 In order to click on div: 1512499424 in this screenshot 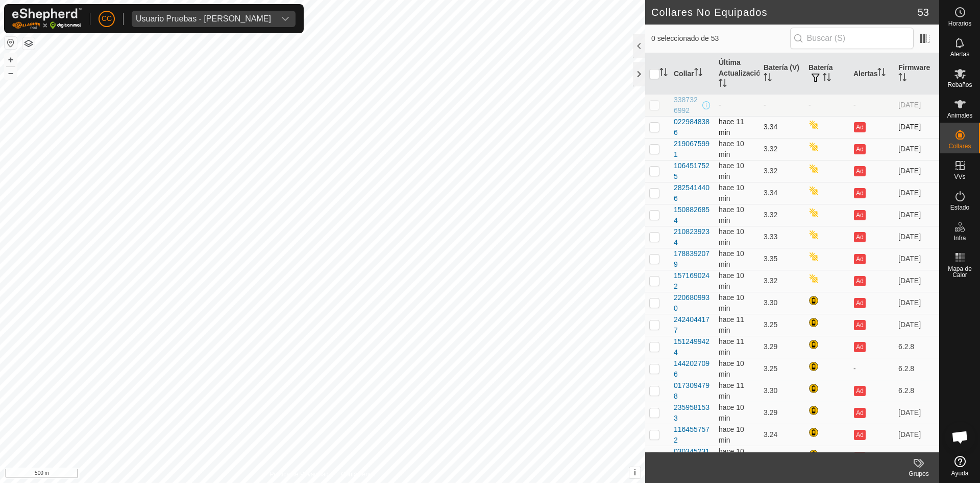, I will do `click(692, 347)`.